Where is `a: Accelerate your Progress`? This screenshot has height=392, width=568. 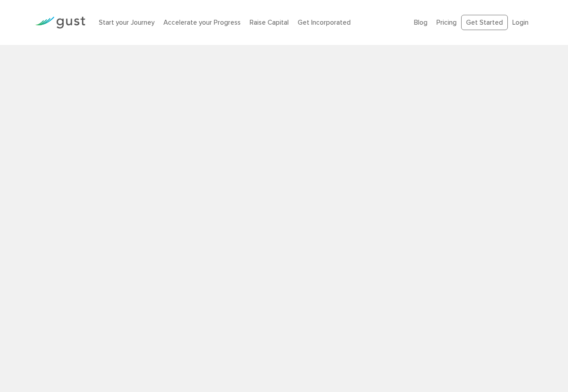
a: Accelerate your Progress is located at coordinates (202, 22).